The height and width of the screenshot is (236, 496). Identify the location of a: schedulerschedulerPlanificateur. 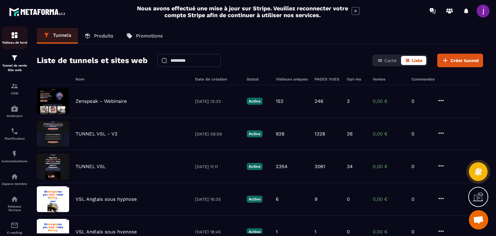
(15, 134).